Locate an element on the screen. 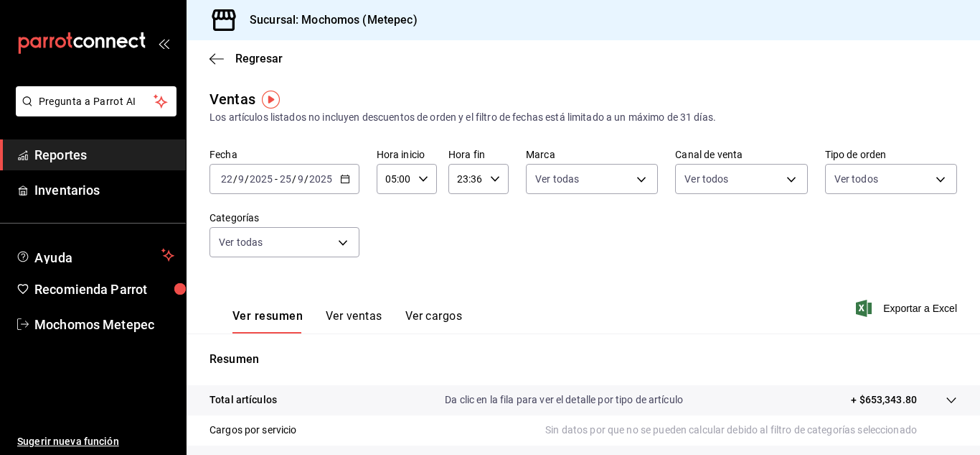  span: Inventarios is located at coordinates (104, 189).